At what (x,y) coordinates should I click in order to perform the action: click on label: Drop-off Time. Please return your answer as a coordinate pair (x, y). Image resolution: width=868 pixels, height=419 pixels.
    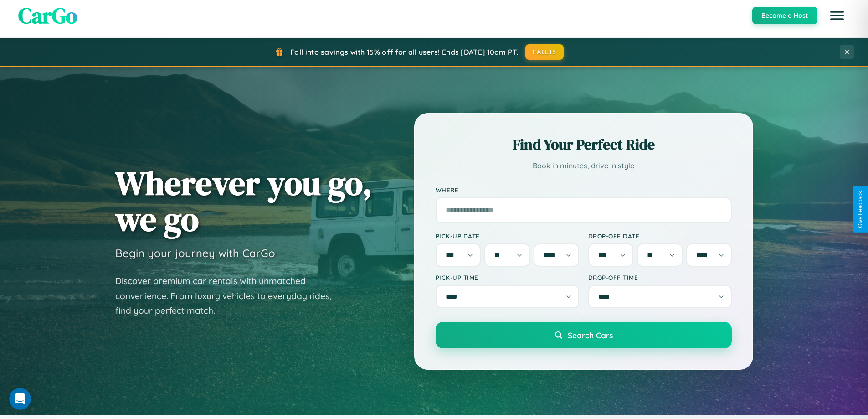
    Looking at the image, I should click on (660, 277).